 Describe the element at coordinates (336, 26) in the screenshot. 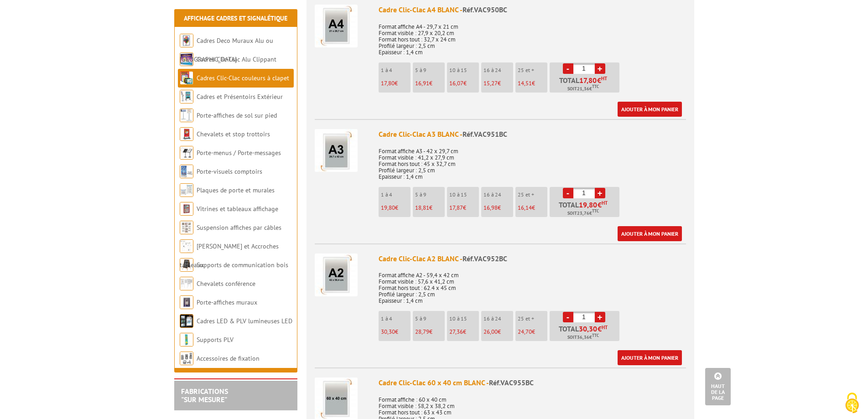

I see `img: Cadre Clic-Clac A4 BLANC` at that location.